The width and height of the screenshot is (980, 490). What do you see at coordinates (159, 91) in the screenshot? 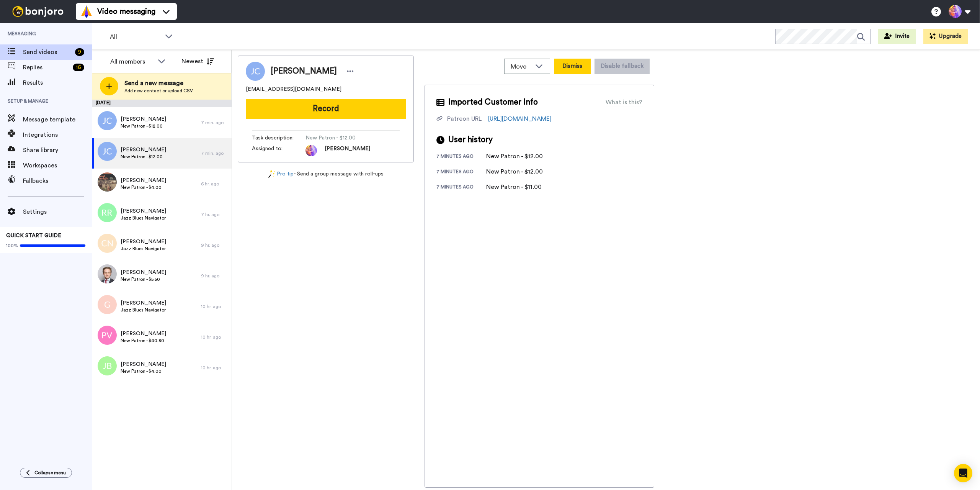
I see `span: Add new contact or upload CSV` at bounding box center [159, 91].